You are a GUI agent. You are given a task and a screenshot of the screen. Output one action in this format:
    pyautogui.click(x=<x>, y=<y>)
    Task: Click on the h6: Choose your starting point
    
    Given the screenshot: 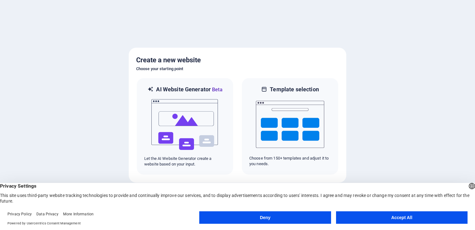 What is the action you would take?
    pyautogui.click(x=238, y=69)
    